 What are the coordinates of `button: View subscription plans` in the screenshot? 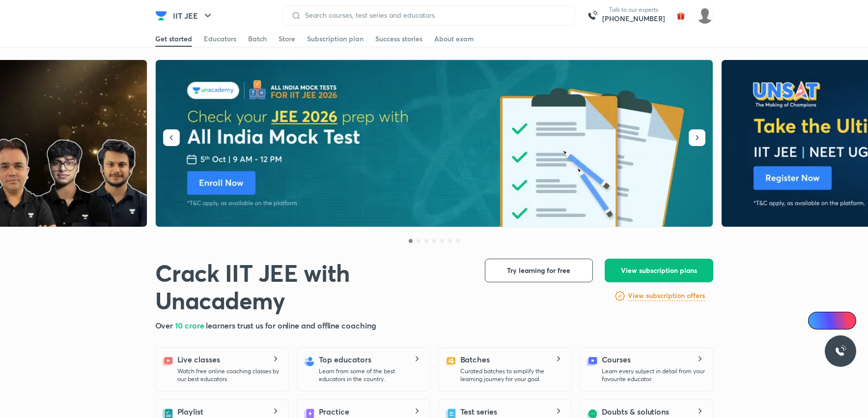 It's located at (659, 270).